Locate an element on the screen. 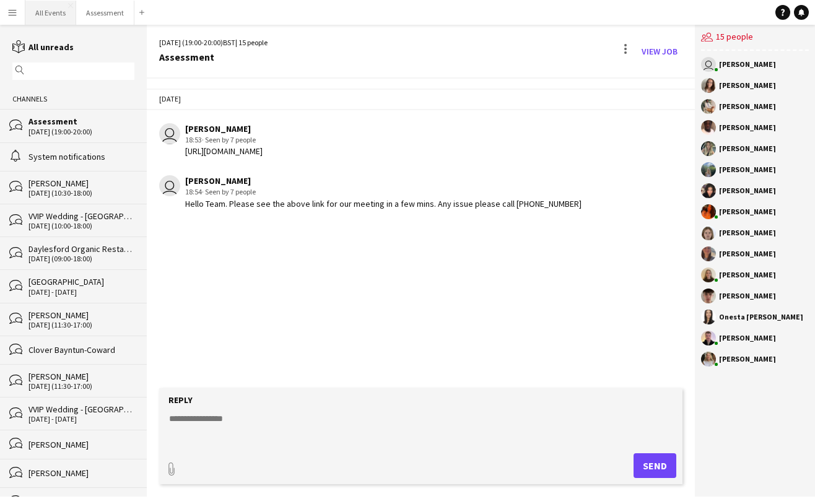 The image size is (815, 504). span: BST is located at coordinates (229, 42).